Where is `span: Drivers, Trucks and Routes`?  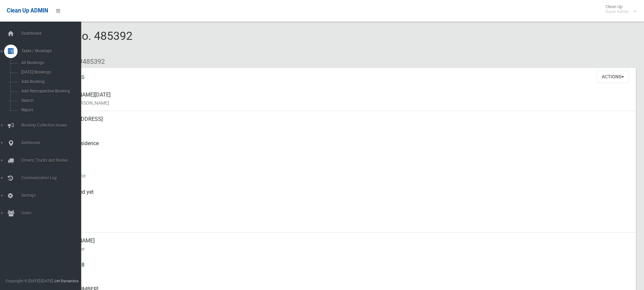
span: Drivers, Trucks and Routes is located at coordinates (53, 160).